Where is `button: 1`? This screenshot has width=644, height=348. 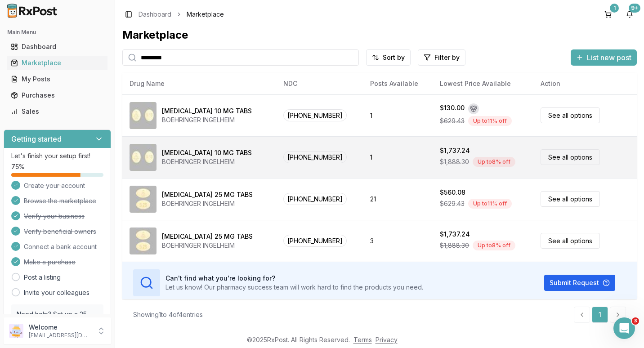 button: 1 is located at coordinates (608, 14).